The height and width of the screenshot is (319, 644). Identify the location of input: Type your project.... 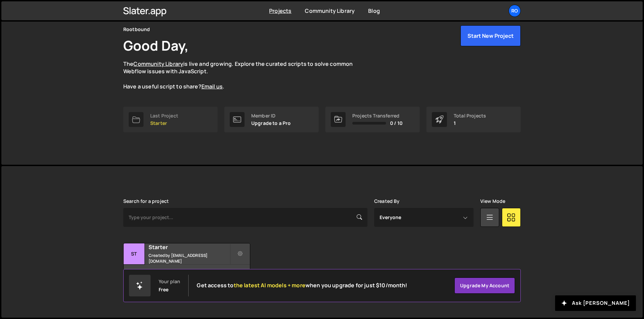
(245, 217).